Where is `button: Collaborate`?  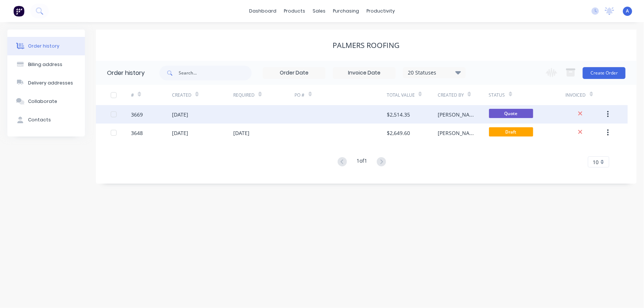 button: Collaborate is located at coordinates (46, 102).